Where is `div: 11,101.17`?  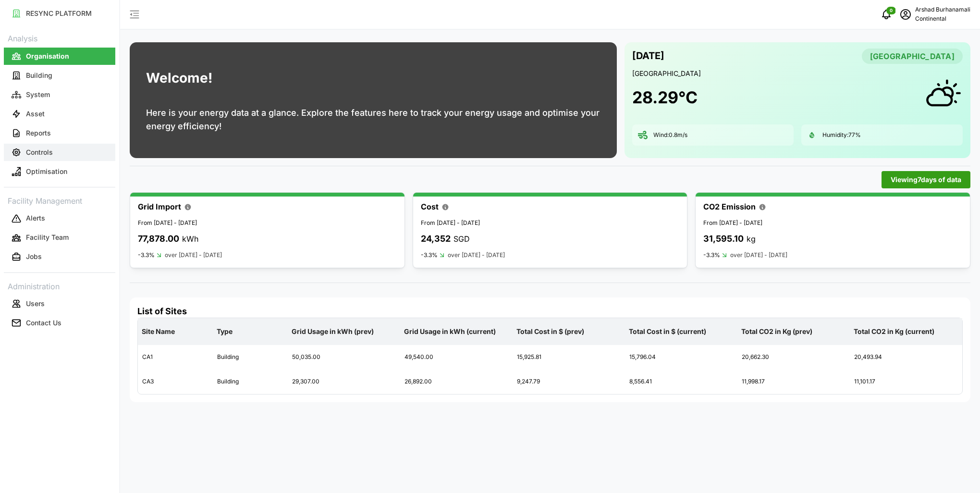 div: 11,101.17 is located at coordinates (906, 382).